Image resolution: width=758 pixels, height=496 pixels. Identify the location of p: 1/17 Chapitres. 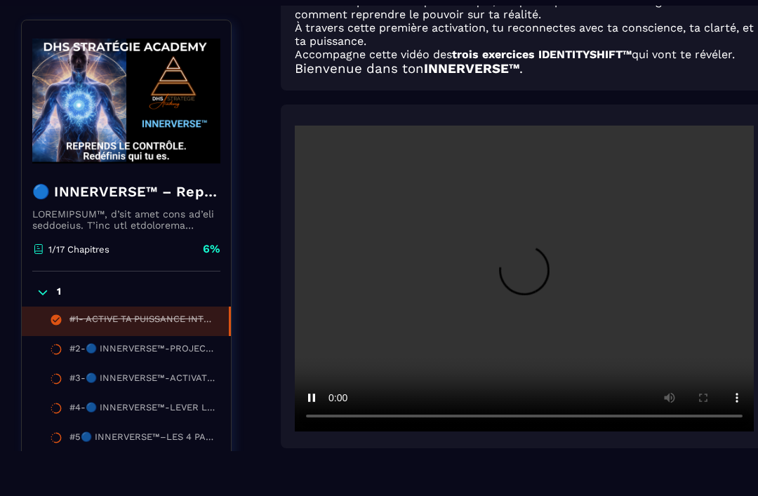
(79, 249).